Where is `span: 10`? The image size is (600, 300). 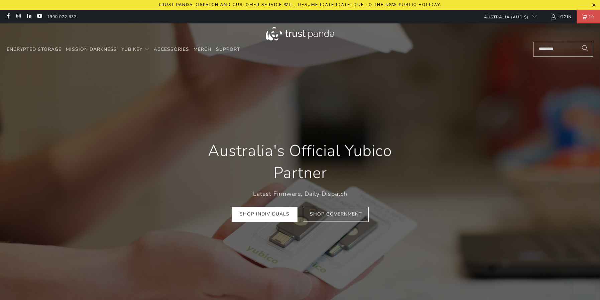 span: 10 is located at coordinates (592, 17).